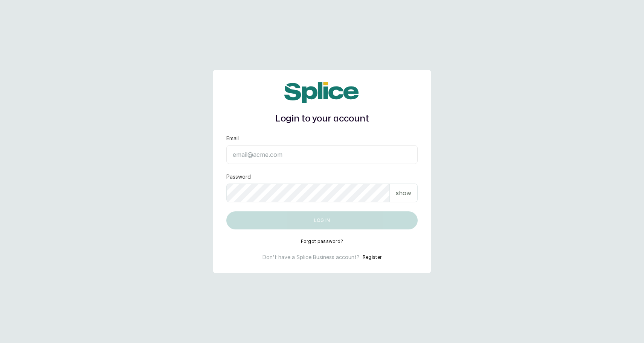 The image size is (644, 343). I want to click on button: Forgot password?, so click(322, 241).